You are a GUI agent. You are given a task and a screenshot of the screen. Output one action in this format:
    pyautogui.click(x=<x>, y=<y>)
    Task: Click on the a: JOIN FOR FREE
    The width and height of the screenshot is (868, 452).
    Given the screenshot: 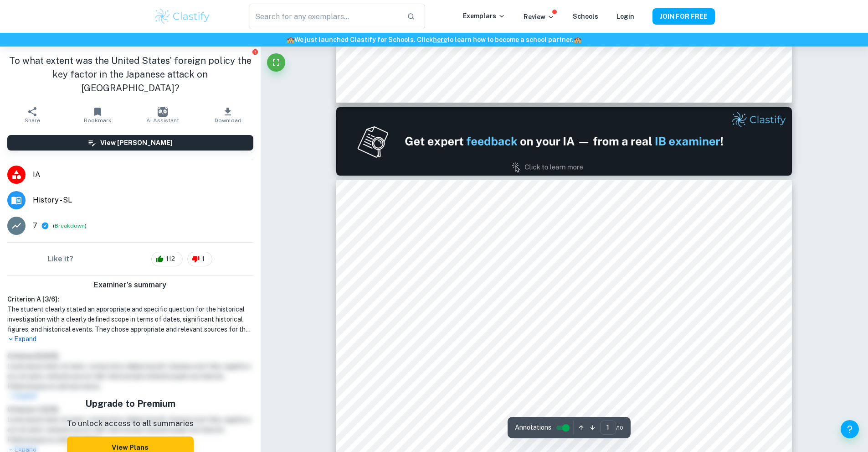 What is the action you would take?
    pyautogui.click(x=683, y=17)
    